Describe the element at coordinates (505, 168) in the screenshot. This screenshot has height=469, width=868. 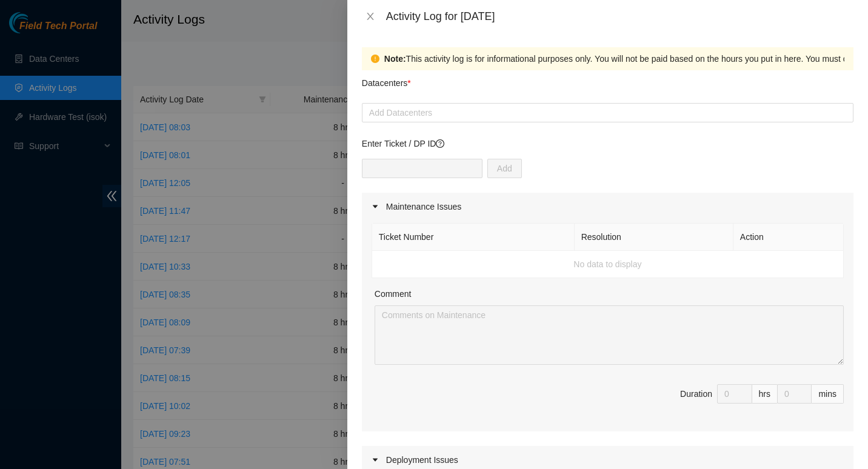
I see `button: Add` at that location.